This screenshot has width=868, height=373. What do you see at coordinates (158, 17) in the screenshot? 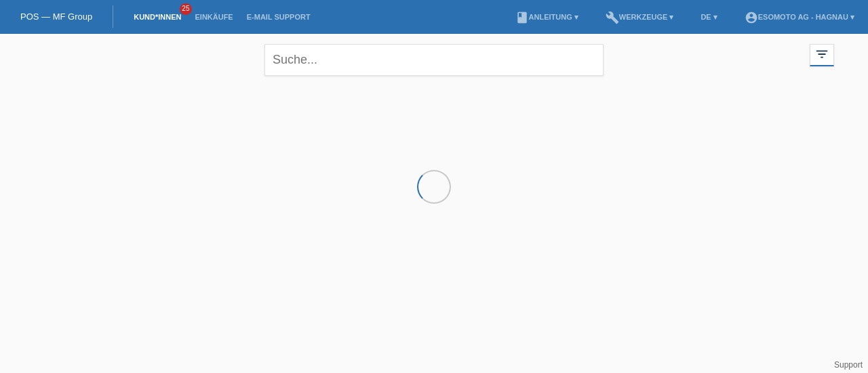
I see `a: Kund*innen` at bounding box center [158, 17].